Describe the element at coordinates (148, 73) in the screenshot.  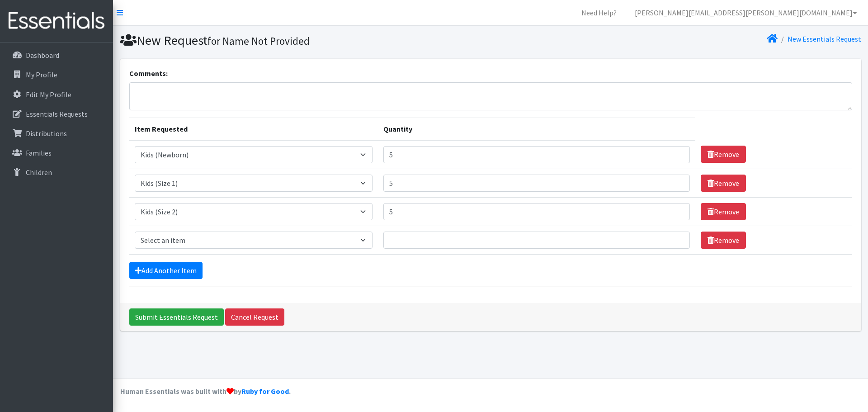
I see `label: Comments:` at that location.